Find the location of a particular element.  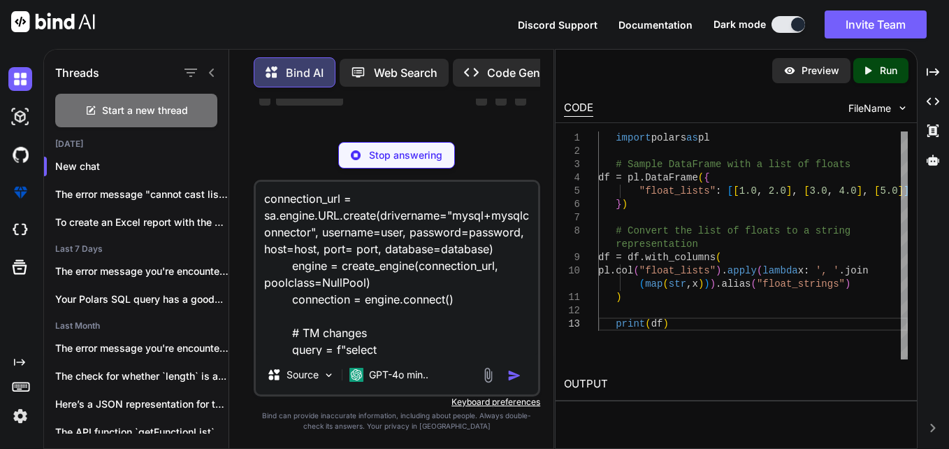

div: 4 is located at coordinates (572, 178).